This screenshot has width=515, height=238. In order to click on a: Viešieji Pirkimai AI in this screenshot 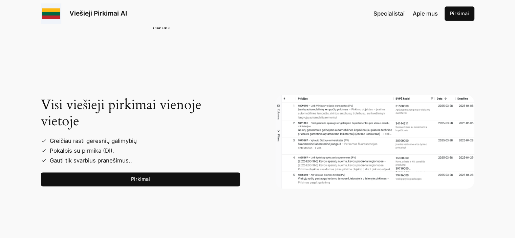, I will do `click(98, 13)`.